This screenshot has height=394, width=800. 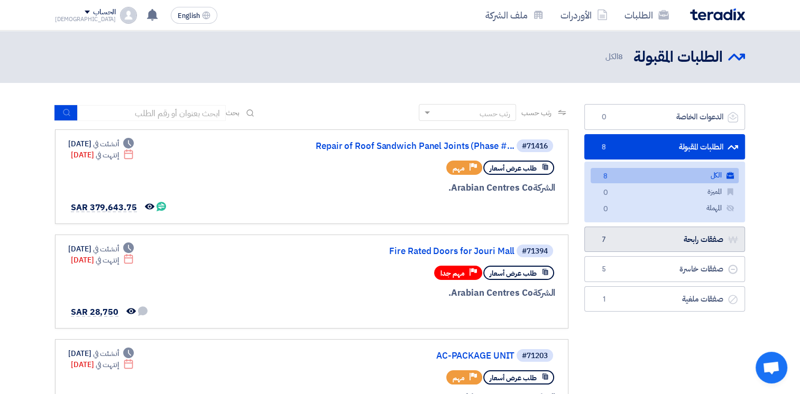 What do you see at coordinates (194, 15) in the screenshot?
I see `button: English` at bounding box center [194, 15].